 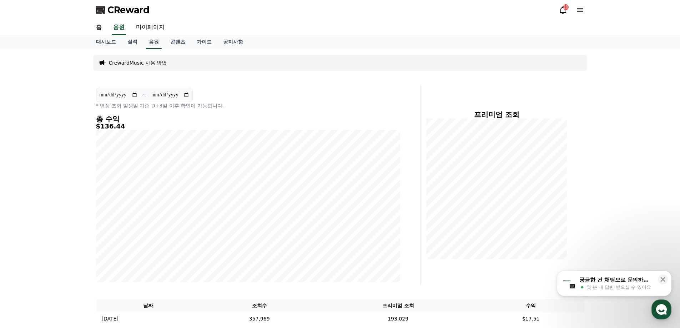 I want to click on h4: 프리미엄 조회, so click(x=497, y=115).